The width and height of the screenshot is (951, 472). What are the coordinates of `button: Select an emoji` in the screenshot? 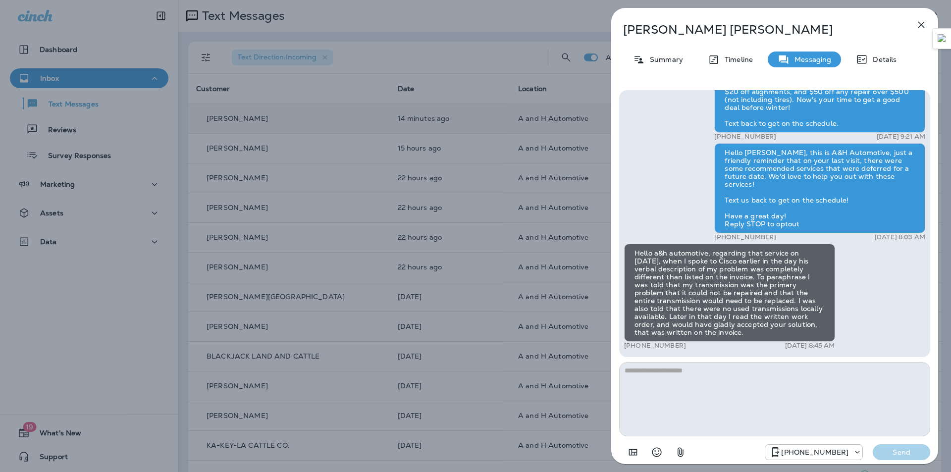 It's located at (657, 452).